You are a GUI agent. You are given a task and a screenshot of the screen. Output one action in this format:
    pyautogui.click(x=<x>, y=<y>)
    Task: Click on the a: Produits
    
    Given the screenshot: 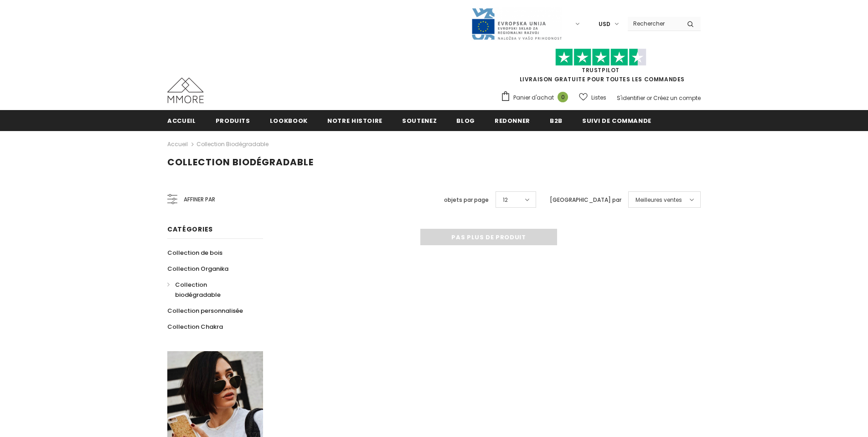 What is the action you would take?
    pyautogui.click(x=233, y=120)
    